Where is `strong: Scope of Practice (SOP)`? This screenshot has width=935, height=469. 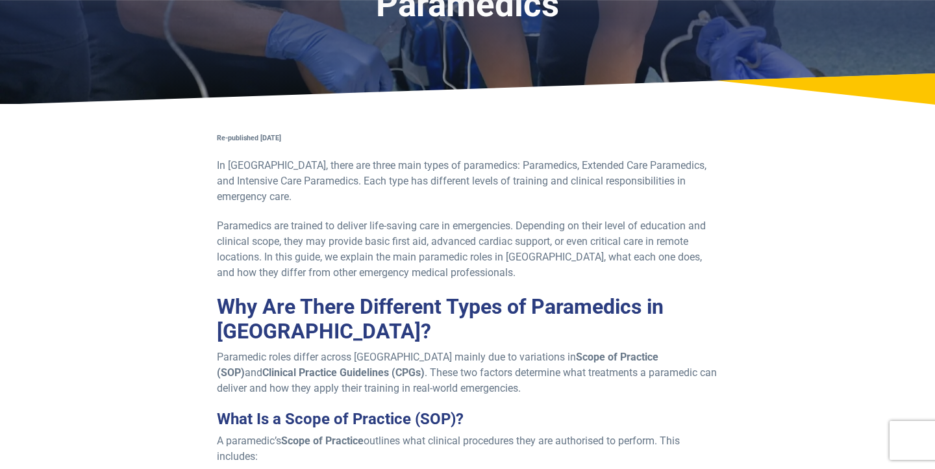
strong: Scope of Practice (SOP) is located at coordinates (437, 364).